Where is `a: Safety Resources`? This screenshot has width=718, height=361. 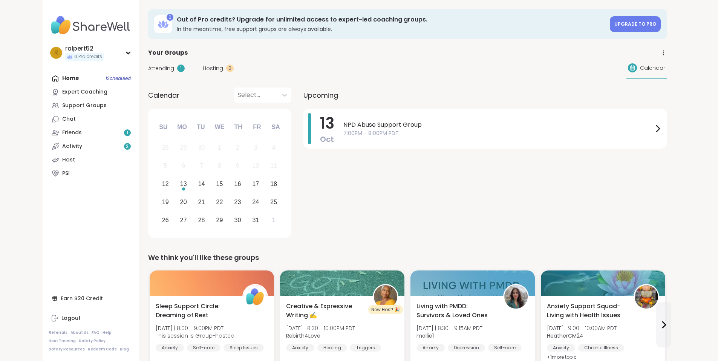 a: Safety Resources is located at coordinates (67, 349).